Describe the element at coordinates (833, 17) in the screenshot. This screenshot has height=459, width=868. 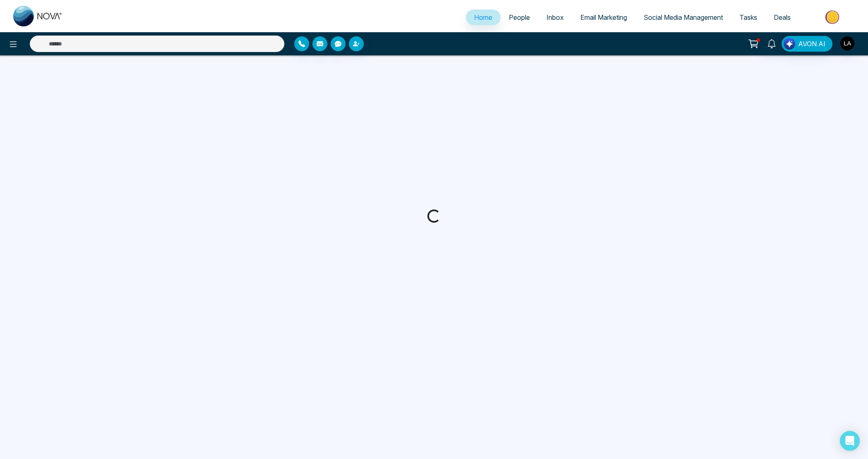
I see `img: Market-place.gif` at that location.